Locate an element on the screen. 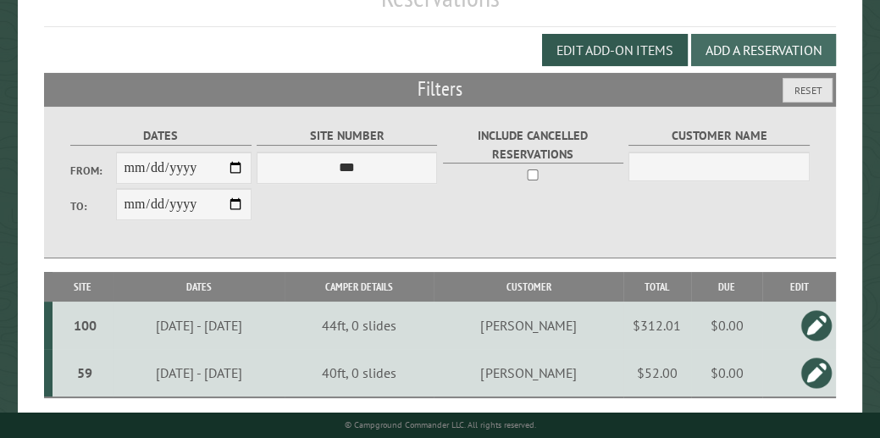 This screenshot has height=438, width=880. div: 59 is located at coordinates (85, 373).